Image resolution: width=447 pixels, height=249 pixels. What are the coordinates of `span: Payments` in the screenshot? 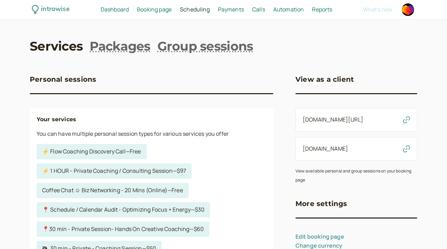 It's located at (231, 9).